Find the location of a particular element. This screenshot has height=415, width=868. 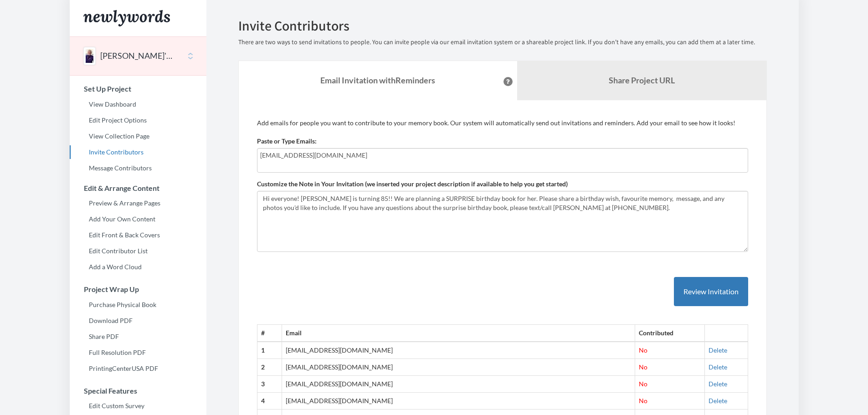

a: PrintingCenterUSA PDF is located at coordinates (138, 368).